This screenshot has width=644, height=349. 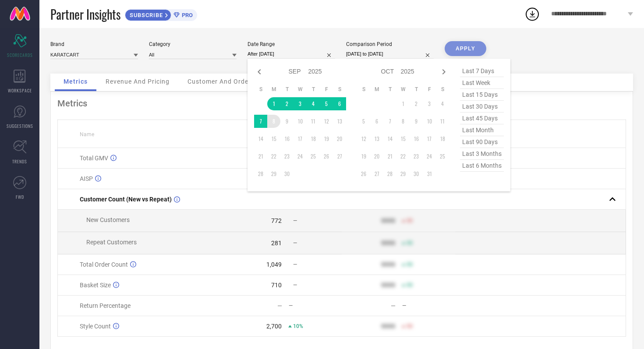 What do you see at coordinates (416, 104) in the screenshot?
I see `td: Thu Oct 02 2025` at bounding box center [416, 104].